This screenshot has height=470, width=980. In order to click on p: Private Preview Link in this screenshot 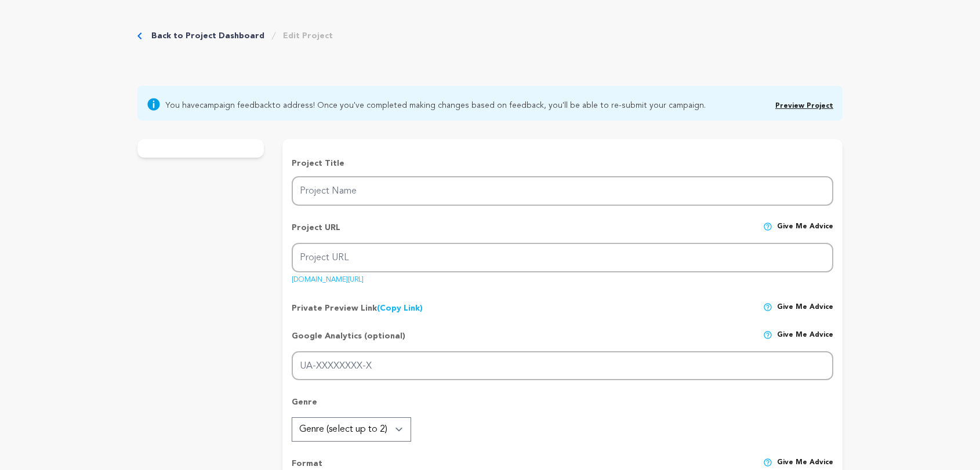, I will do `click(357, 309)`.